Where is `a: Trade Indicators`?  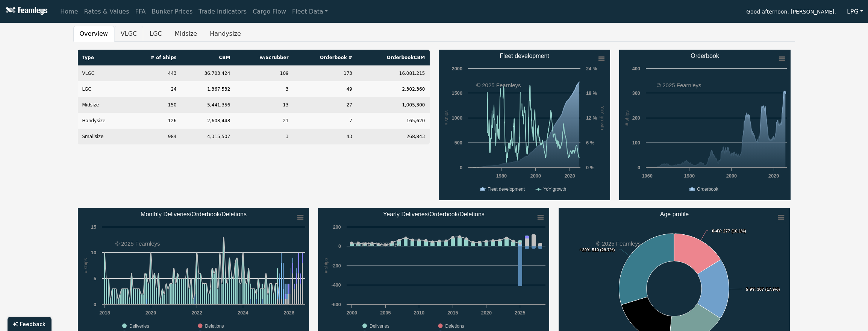
a: Trade Indicators is located at coordinates (223, 12).